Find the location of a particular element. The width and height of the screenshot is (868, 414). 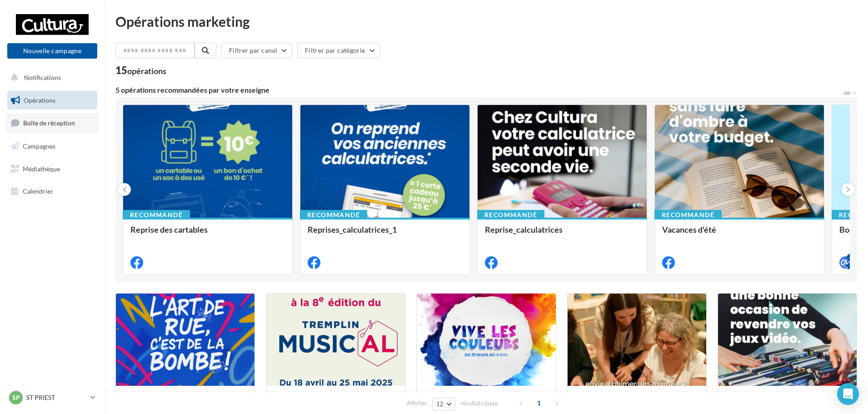

a: Médiathèque is located at coordinates (52, 169).